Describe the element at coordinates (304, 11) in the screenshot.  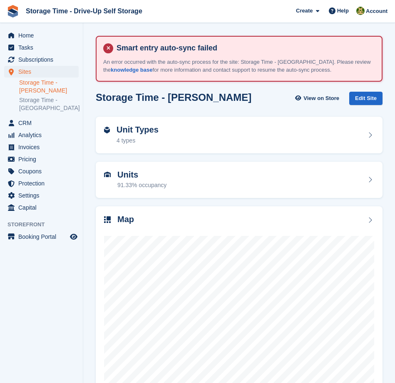
I see `span: Create` at that location.